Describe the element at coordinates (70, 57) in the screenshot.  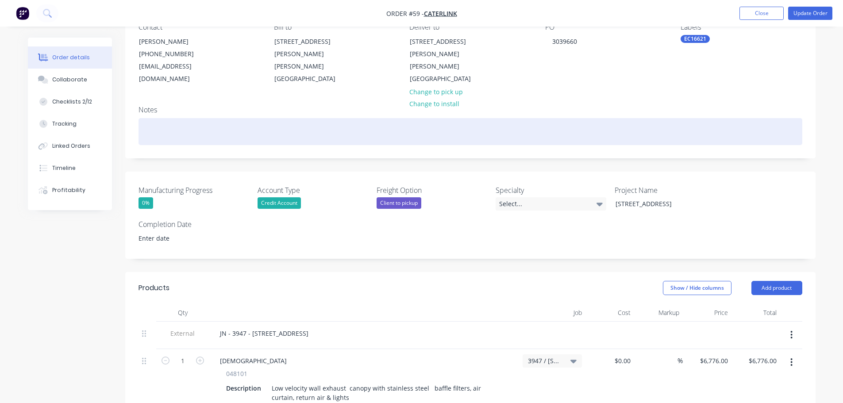
I see `button: Order details` at that location.